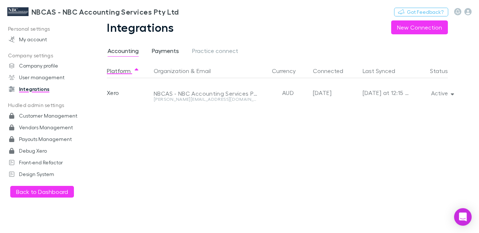  What do you see at coordinates (215, 52) in the screenshot?
I see `span: Practice connect` at bounding box center [215, 52].